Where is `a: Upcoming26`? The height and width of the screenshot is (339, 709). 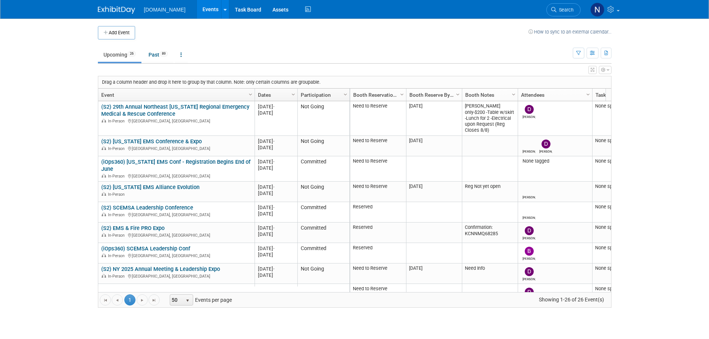 a: Upcoming26 is located at coordinates (119, 55).